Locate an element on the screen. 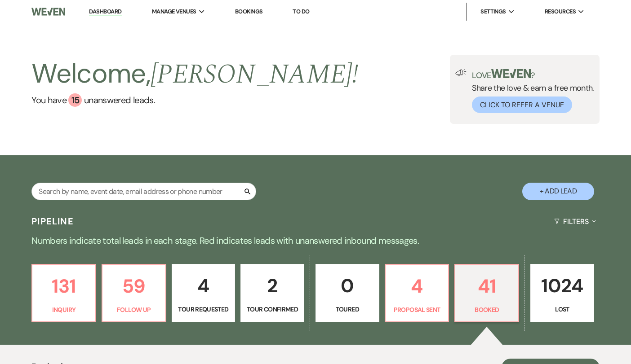  input: Search by name, event date, email address or phone number is located at coordinates (144, 191).